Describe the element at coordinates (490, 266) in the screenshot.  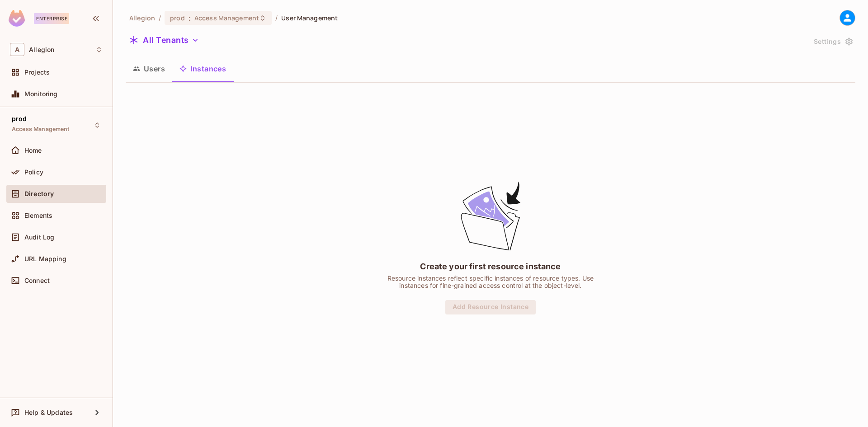
I see `div: Create your first resource instance` at that location.